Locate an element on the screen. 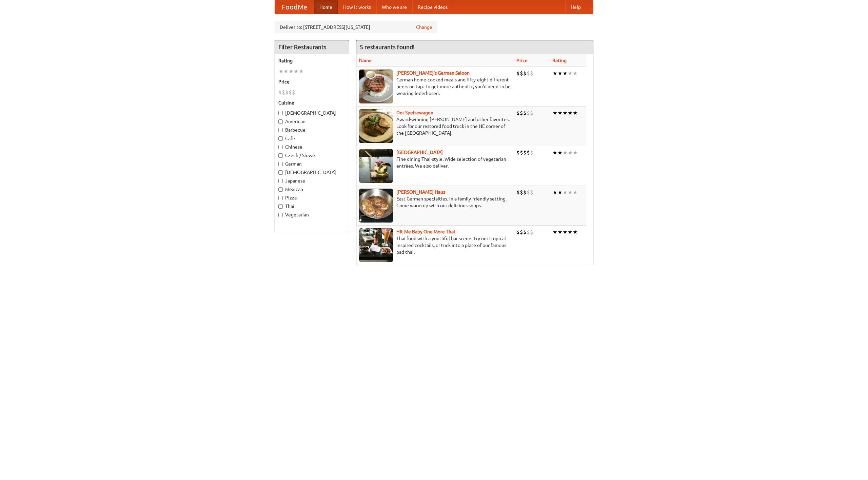  input: Chinese is located at coordinates (280, 147).